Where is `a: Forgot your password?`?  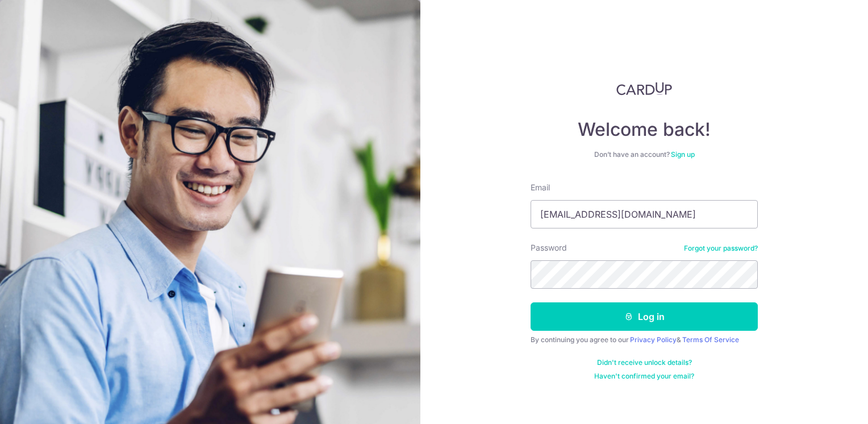 a: Forgot your password? is located at coordinates (721, 248).